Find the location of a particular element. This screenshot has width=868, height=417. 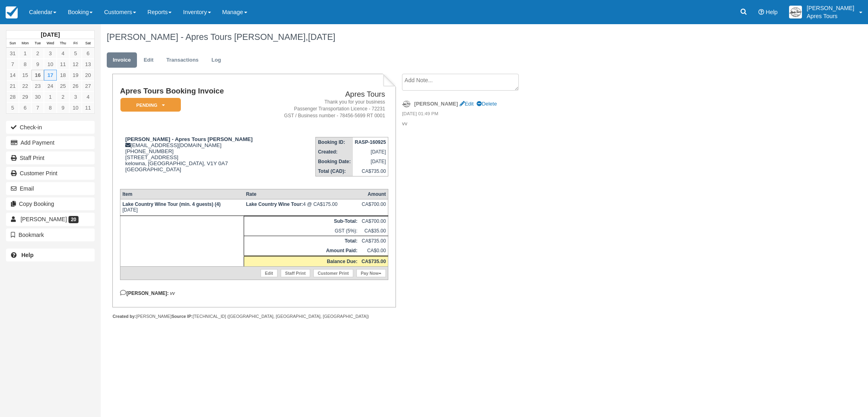

span: 20 is located at coordinates (73, 220).